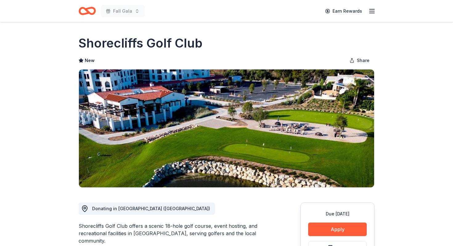  Describe the element at coordinates (90, 60) in the screenshot. I see `span: New` at that location.